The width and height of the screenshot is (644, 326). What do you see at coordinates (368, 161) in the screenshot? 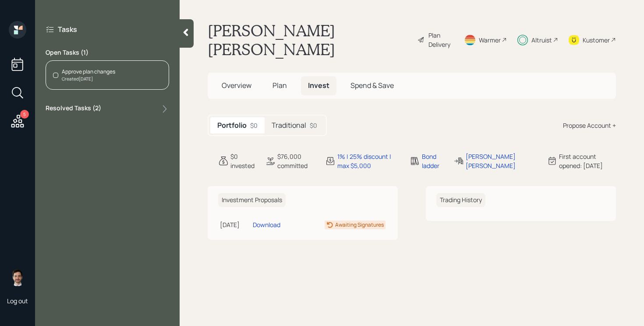
I see `div: 1% | 25% discount | max $5,000` at bounding box center [368, 161].